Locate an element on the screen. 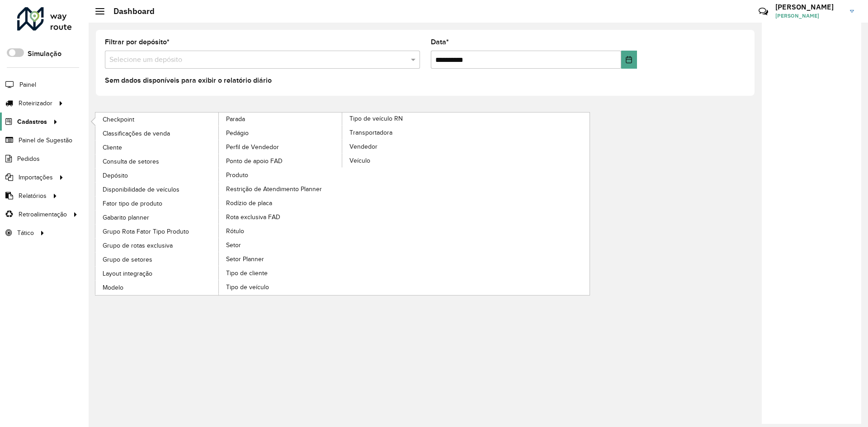 The image size is (868, 427). label: Sem dados disponíveis para exibir o relatório diário is located at coordinates (188, 80).